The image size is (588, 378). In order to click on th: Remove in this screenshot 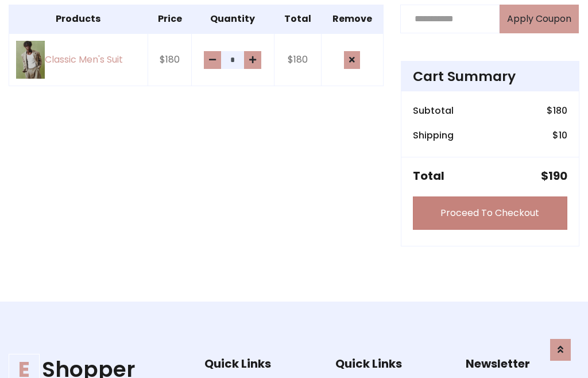, I will do `click(352, 19)`.